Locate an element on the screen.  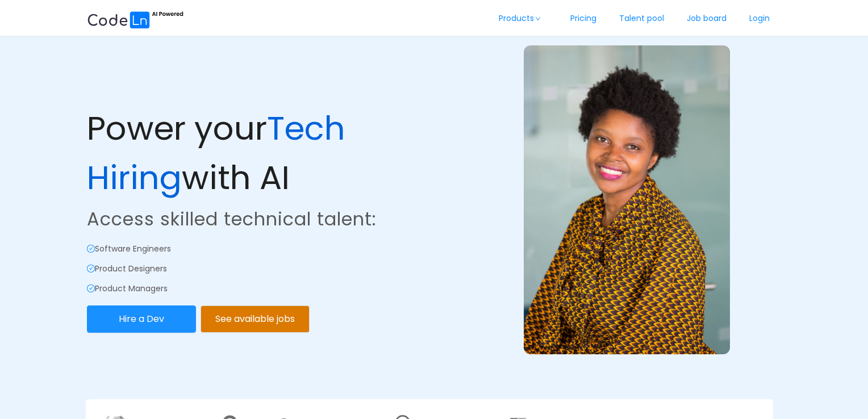
button: See available jobs is located at coordinates (255, 319).